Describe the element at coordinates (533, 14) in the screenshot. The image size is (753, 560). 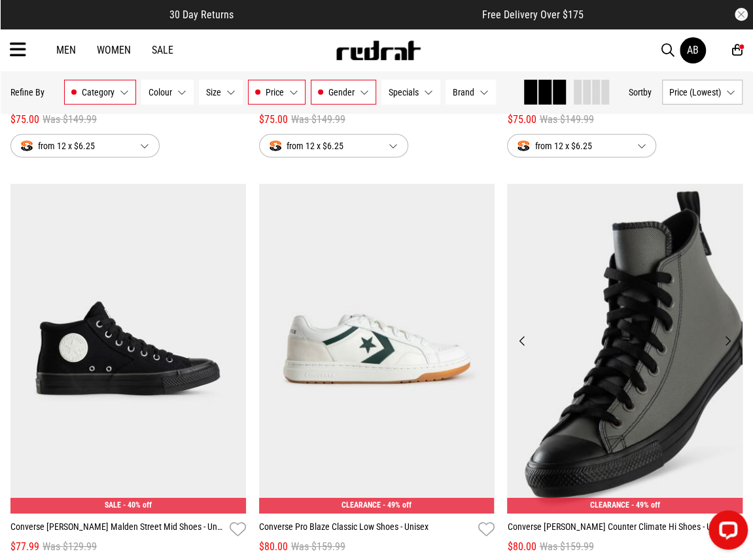
I see `span: Free Delivery Over $175` at that location.